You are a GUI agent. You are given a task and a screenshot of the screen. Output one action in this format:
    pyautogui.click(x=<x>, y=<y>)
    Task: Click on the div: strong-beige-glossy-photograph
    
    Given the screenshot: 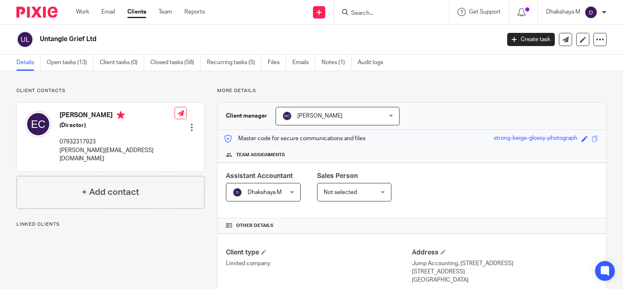 What is the action you would take?
    pyautogui.click(x=536, y=138)
    